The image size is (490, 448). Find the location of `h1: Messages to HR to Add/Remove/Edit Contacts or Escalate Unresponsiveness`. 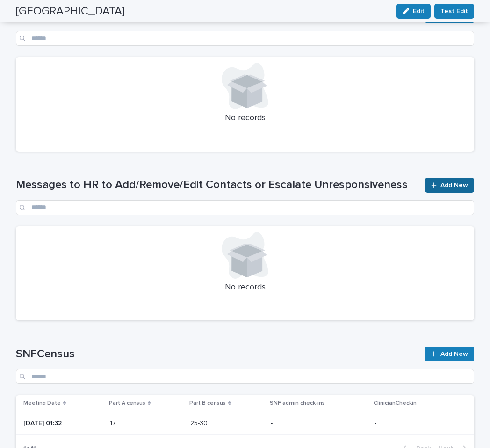

h1: Messages to HR to Add/Remove/Edit Contacts or Escalate Unresponsiveness is located at coordinates (217, 185).